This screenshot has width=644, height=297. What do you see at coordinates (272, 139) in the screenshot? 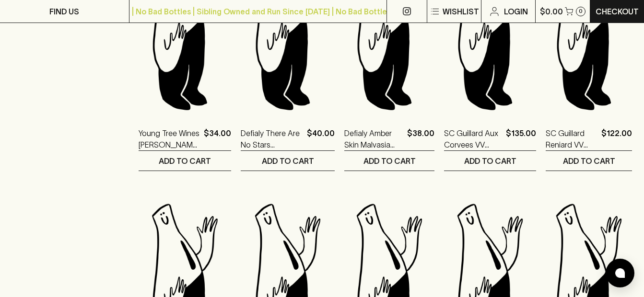
I see `a: Defialy There Are No Stars Grenache Syrah 2024` at bounding box center [272, 139].